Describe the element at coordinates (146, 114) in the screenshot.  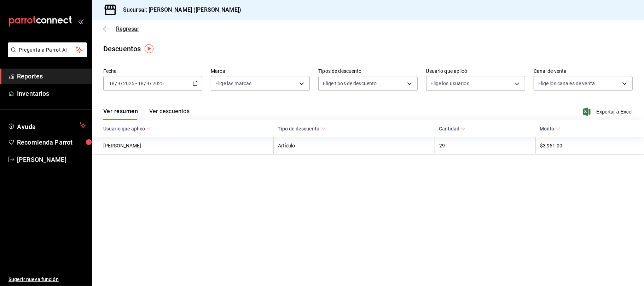
I see `div: navigation tabs` at that location.